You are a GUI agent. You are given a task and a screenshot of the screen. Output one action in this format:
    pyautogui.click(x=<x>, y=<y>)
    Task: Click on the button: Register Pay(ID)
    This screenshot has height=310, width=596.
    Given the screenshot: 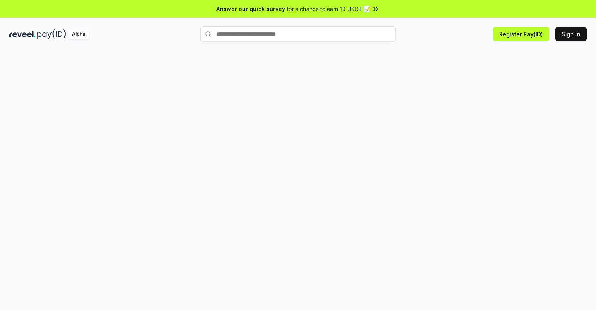 What is the action you would take?
    pyautogui.click(x=521, y=34)
    